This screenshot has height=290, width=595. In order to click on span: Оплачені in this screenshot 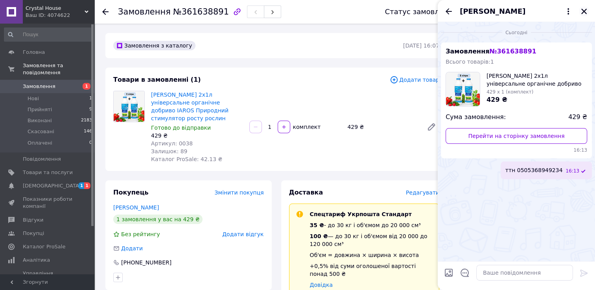, I will do `click(40, 143)`.